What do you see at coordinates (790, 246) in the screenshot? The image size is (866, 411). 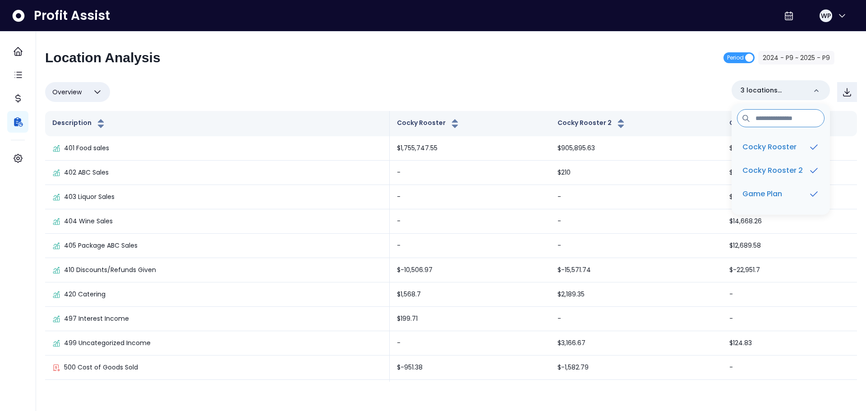 I see `td: $12,689.58` at bounding box center [790, 246].